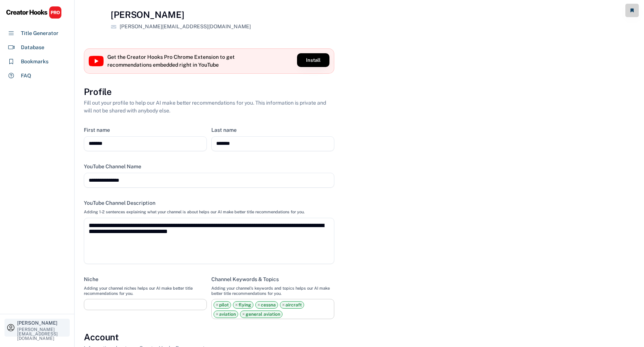 Image resolution: width=644 pixels, height=347 pixels. I want to click on li: aircraft, so click(292, 305).